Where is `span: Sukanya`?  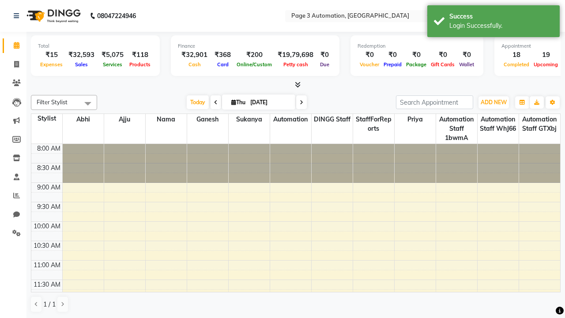 span: Sukanya is located at coordinates (249, 119).